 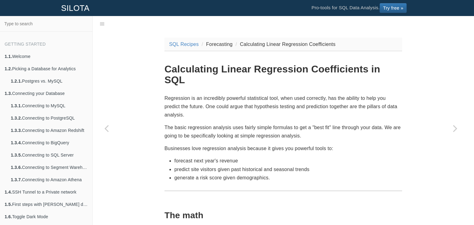 I want to click on a: 1.3.6.Connecting to Segment Warehouse, so click(x=49, y=168).